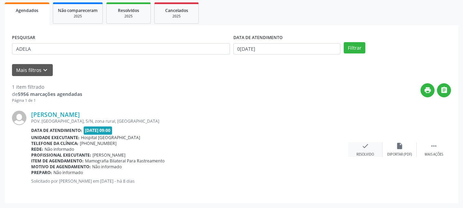  Describe the element at coordinates (400, 155) in the screenshot. I see `div: Exportar (PDF)` at that location.